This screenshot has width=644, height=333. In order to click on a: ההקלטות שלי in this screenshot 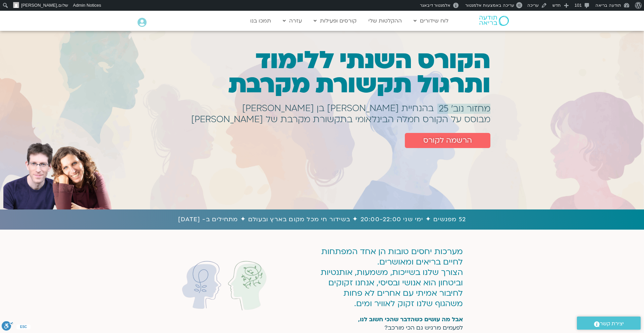, I will do `click(385, 21)`.